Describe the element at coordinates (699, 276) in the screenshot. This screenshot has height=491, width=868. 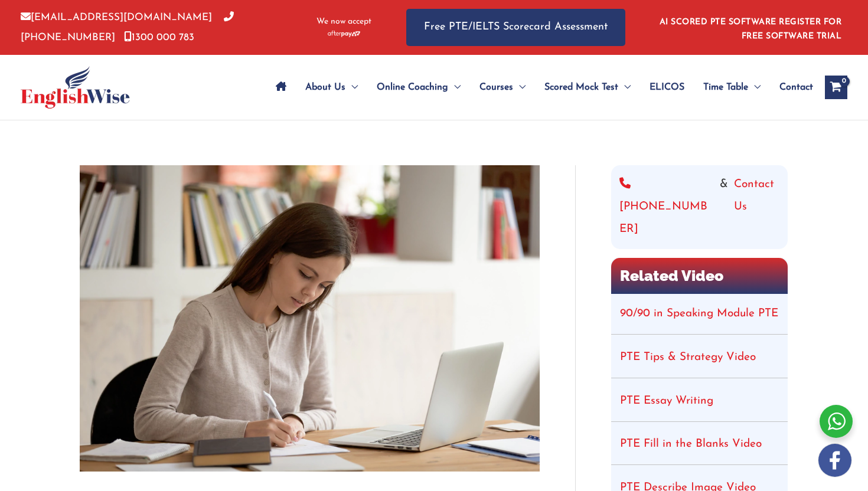
I see `h2: Related Video` at that location.